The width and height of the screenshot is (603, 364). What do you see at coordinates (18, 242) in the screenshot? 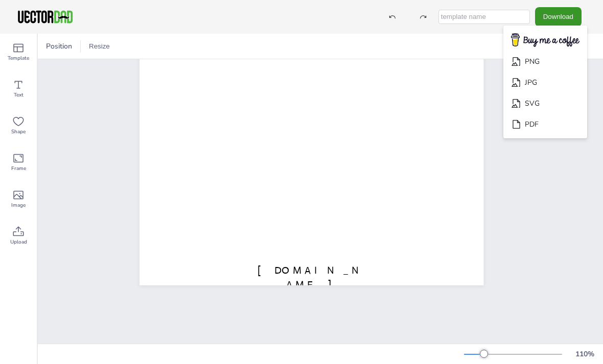
I see `span: Upload` at bounding box center [18, 242].